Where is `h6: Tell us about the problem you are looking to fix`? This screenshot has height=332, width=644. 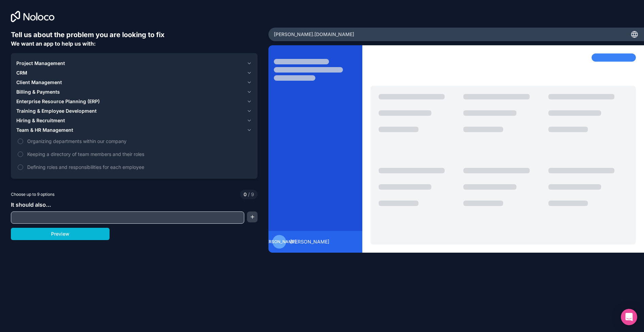
h6: Tell us about the problem you are looking to fix is located at coordinates (134, 34).